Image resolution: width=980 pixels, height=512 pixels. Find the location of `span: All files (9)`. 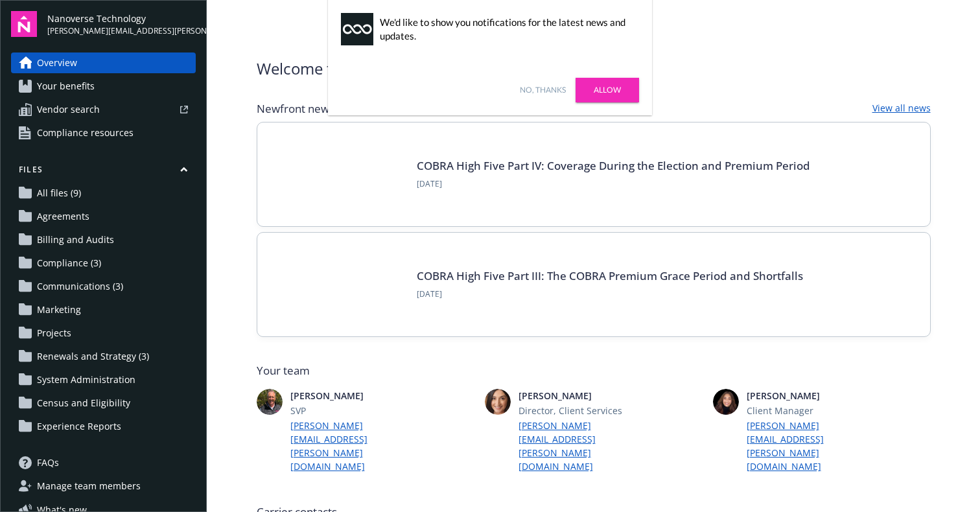

span: All files (9) is located at coordinates (59, 193).